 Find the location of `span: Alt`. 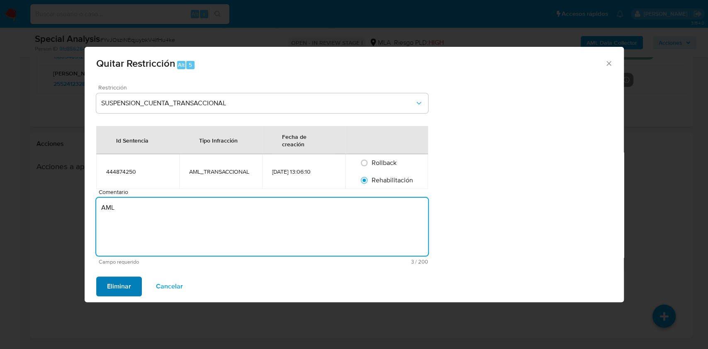

span: Alt is located at coordinates (181, 65).